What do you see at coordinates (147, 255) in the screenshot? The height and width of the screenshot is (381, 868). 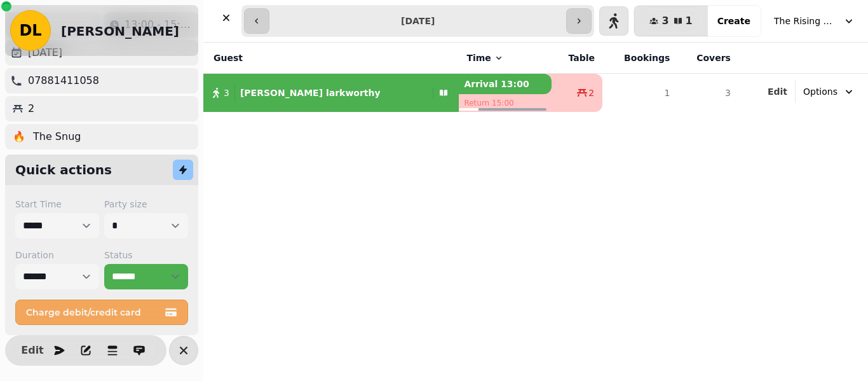 I see `label: Status` at bounding box center [147, 255].